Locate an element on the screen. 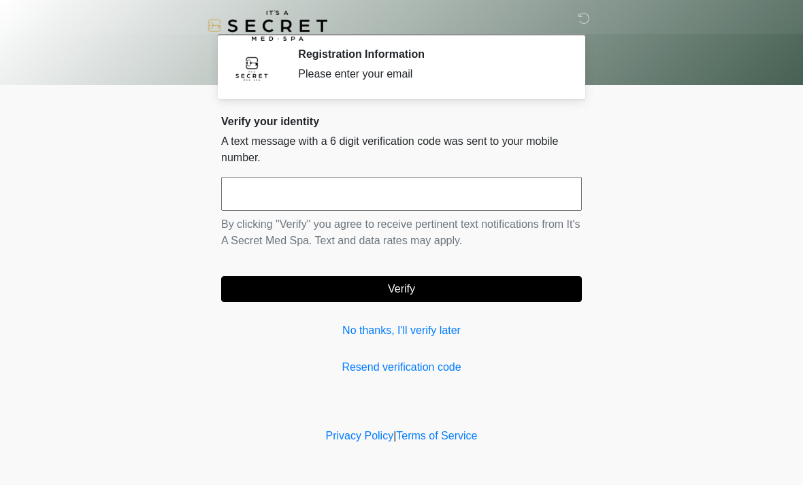 Image resolution: width=803 pixels, height=485 pixels. button: Verify is located at coordinates (402, 289).